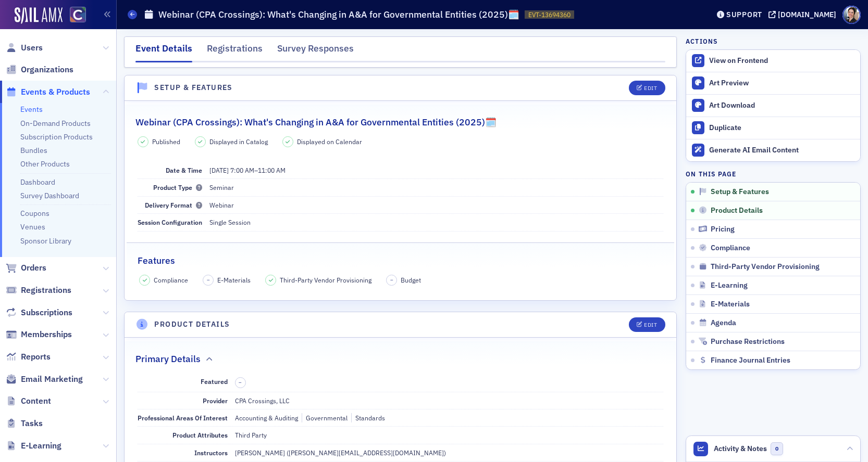 The height and width of the screenshot is (462, 868). I want to click on a: Venues, so click(33, 227).